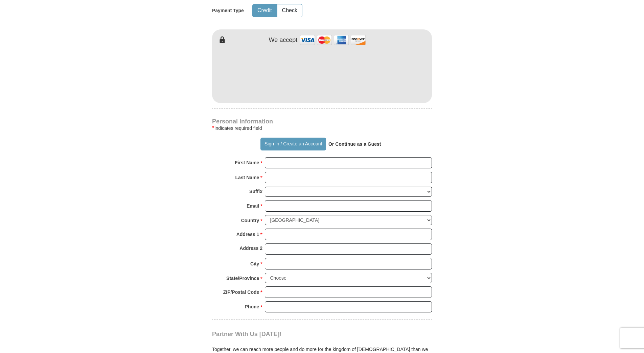  Describe the element at coordinates (248, 234) in the screenshot. I see `strong: Address 1` at that location.